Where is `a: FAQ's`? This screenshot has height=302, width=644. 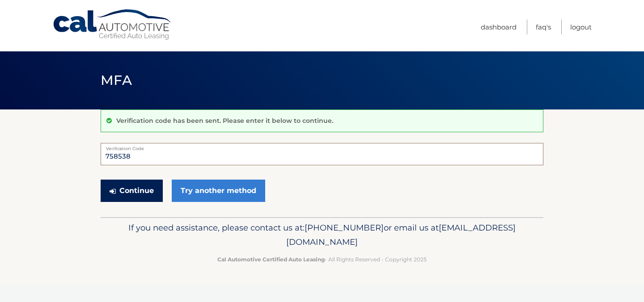 a: FAQ's is located at coordinates (544, 27).